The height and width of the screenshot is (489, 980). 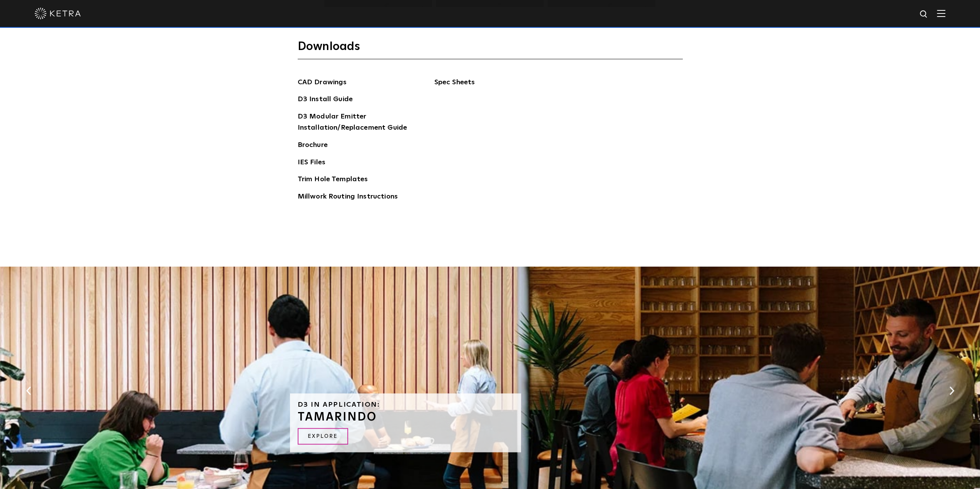 I want to click on img: search icon, so click(x=924, y=15).